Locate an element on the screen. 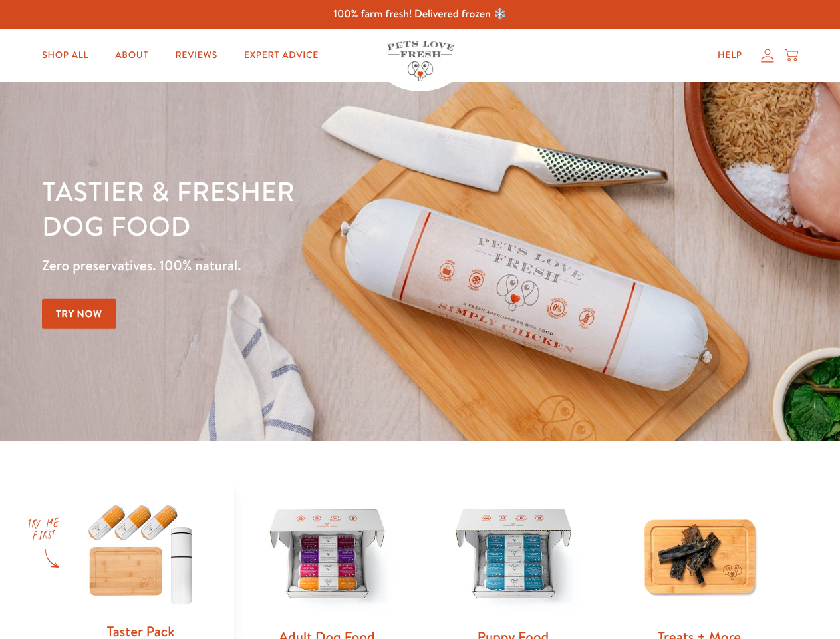 This screenshot has height=639, width=840. a: Shop All is located at coordinates (65, 55).